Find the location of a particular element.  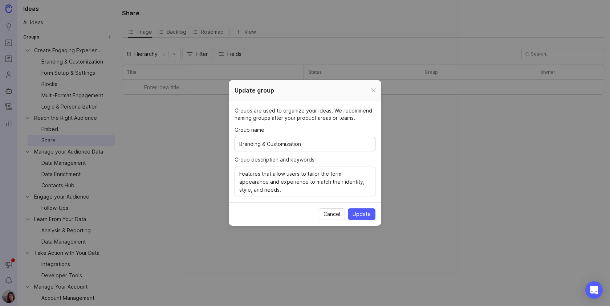

input: Platform, Integrations, Marketing... is located at coordinates (305, 144).